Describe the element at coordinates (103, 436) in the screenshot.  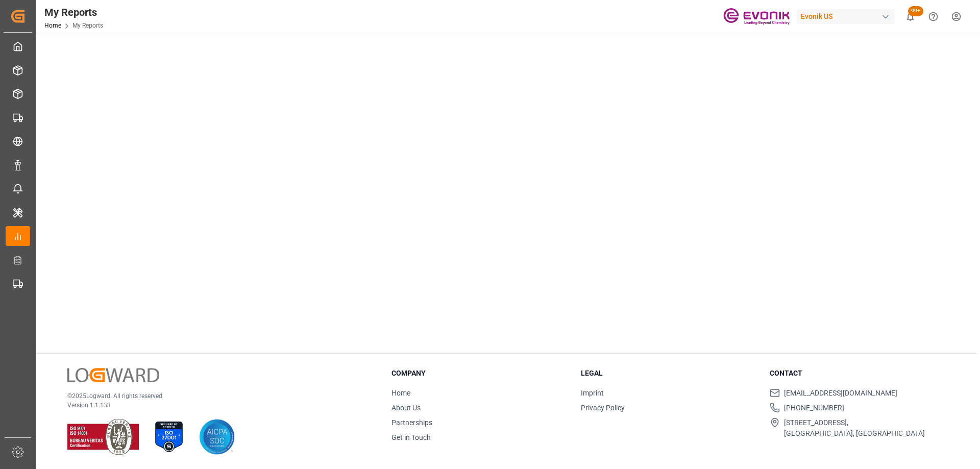
I see `img: ISO 9001 & ISO 14001 Certification` at that location.